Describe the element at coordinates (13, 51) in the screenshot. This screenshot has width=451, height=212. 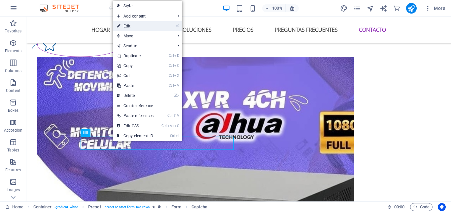
I see `p: Elements` at that location.